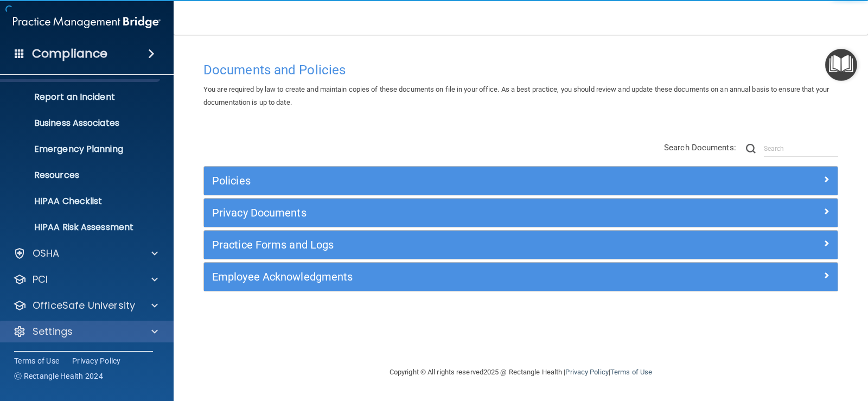  I want to click on h5: Policies, so click(442, 180).